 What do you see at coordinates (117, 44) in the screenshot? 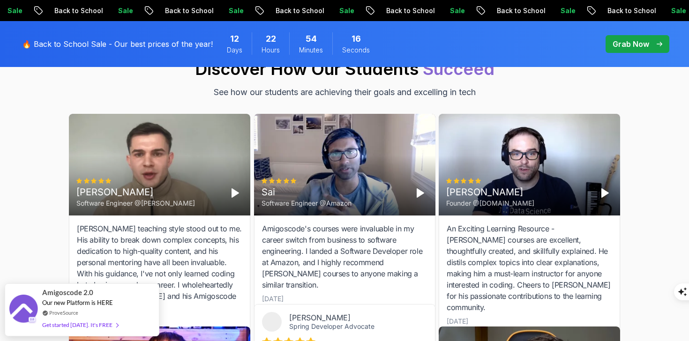
I see `p: 🔥 Back to School Sale - Our best prices of the year!` at bounding box center [117, 44].